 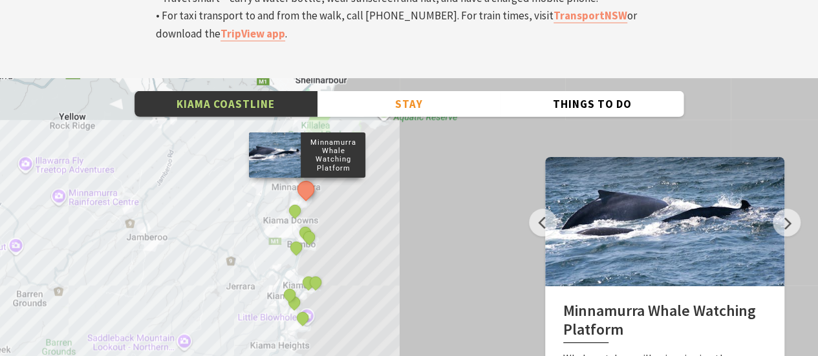 What do you see at coordinates (296, 248) in the screenshot?
I see `button: See detail about Bombo Beach, Bombo` at bounding box center [296, 248].